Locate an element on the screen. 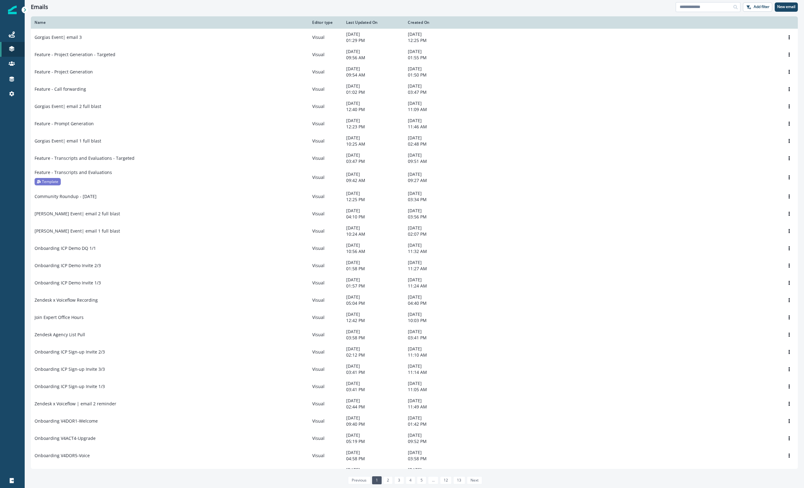  p: 09:52 PM is located at coordinates (435, 441).